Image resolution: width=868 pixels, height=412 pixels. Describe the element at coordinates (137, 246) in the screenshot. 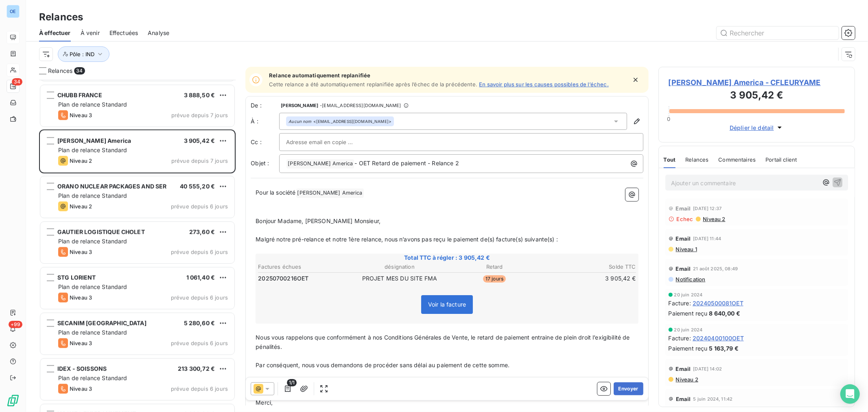

I see `div: grid` at that location.